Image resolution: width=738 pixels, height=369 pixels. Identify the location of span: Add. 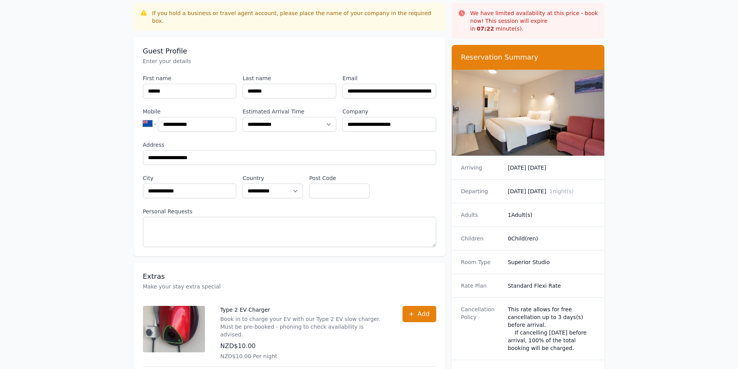
(424, 314).